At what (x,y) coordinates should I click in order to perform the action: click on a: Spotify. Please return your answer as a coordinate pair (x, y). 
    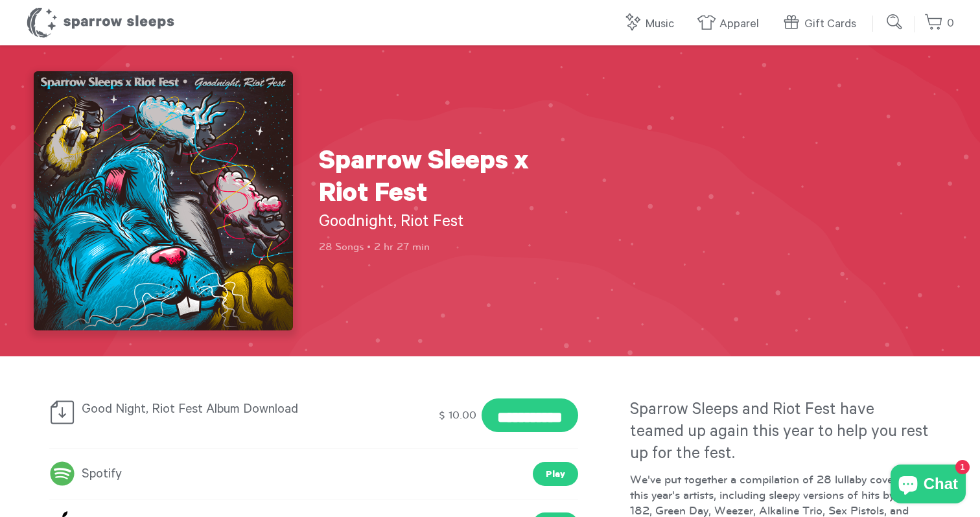
    Looking at the image, I should click on (86, 474).